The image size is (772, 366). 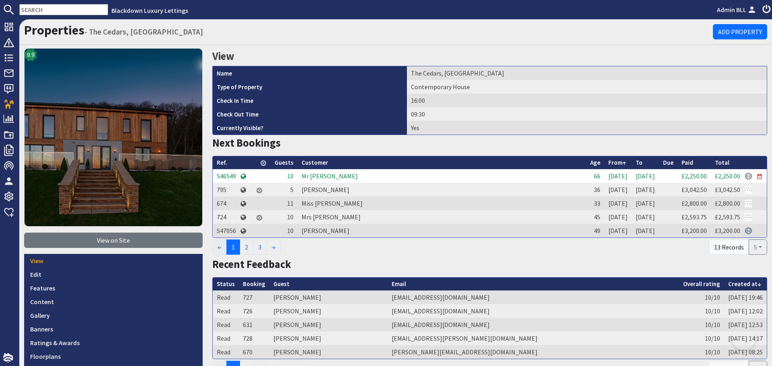 I want to click on a: £2,250.00, so click(x=727, y=176).